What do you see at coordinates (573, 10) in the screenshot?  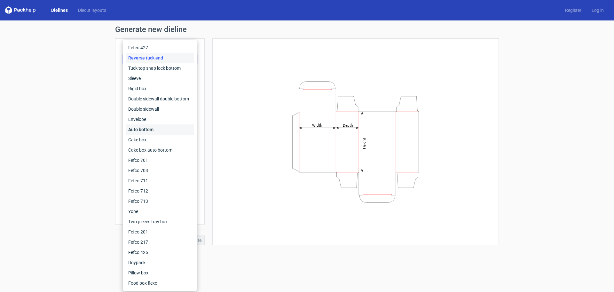 I see `a: Register` at bounding box center [573, 10].